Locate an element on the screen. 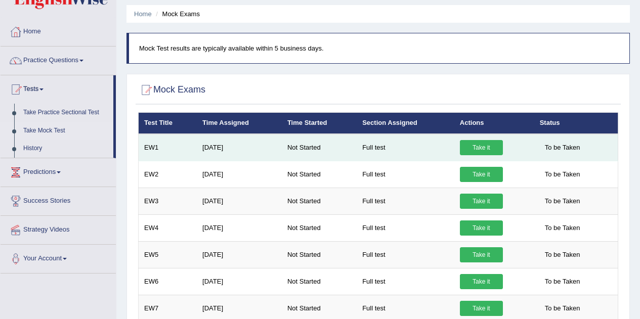 This screenshot has width=640, height=319. a: Success Stories is located at coordinates (58, 200).